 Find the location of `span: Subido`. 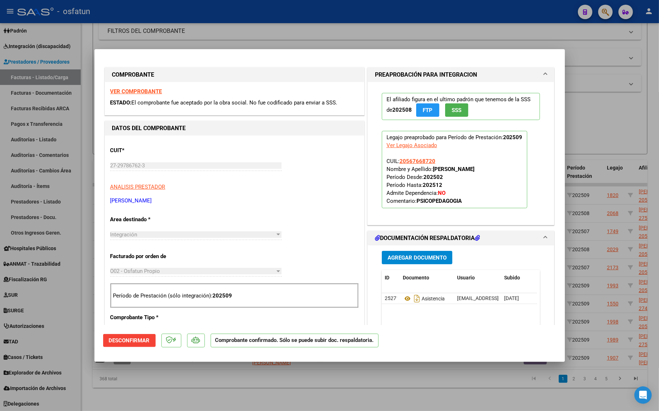

span: Subido is located at coordinates (512, 278).